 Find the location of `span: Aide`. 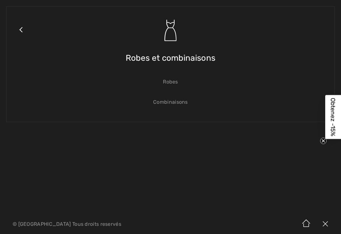

span: Aide is located at coordinates (21, 7).